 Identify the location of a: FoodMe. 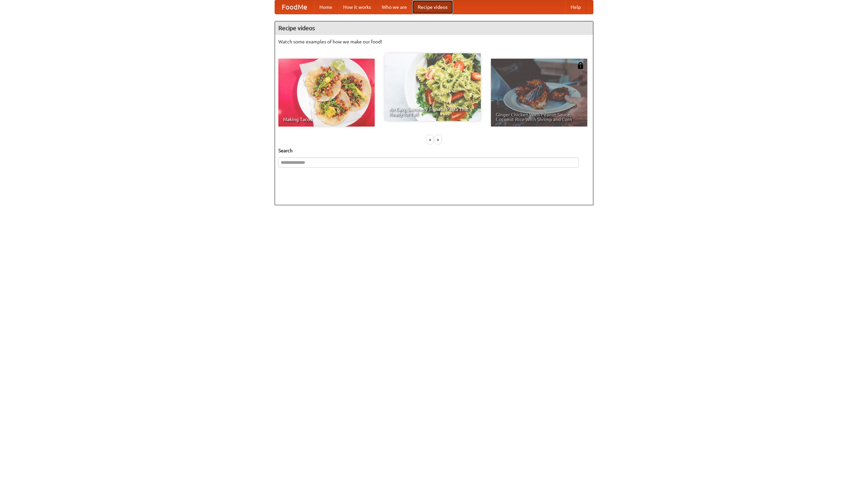
(294, 7).